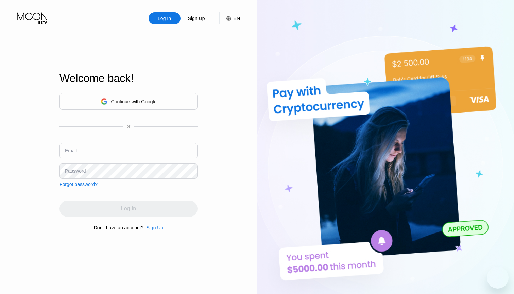  What do you see at coordinates (129, 78) in the screenshot?
I see `div: Welcome back!` at bounding box center [129, 78].